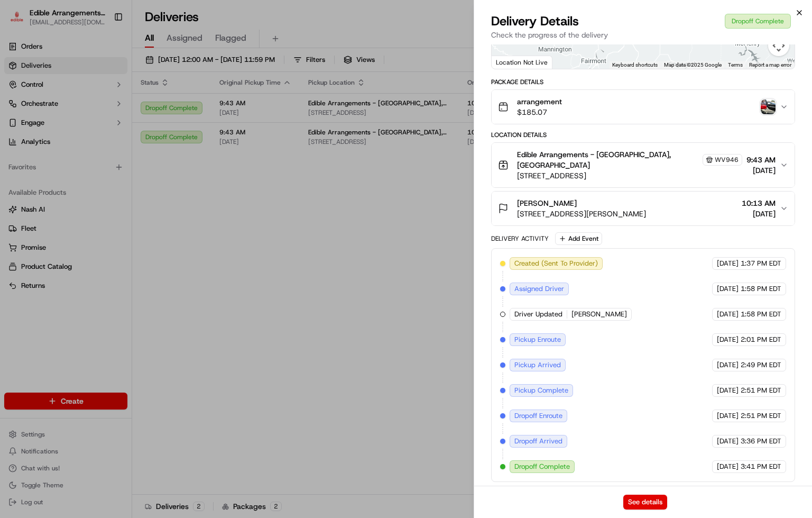  Describe the element at coordinates (770, 65) in the screenshot. I see `a: Report a map error` at that location.